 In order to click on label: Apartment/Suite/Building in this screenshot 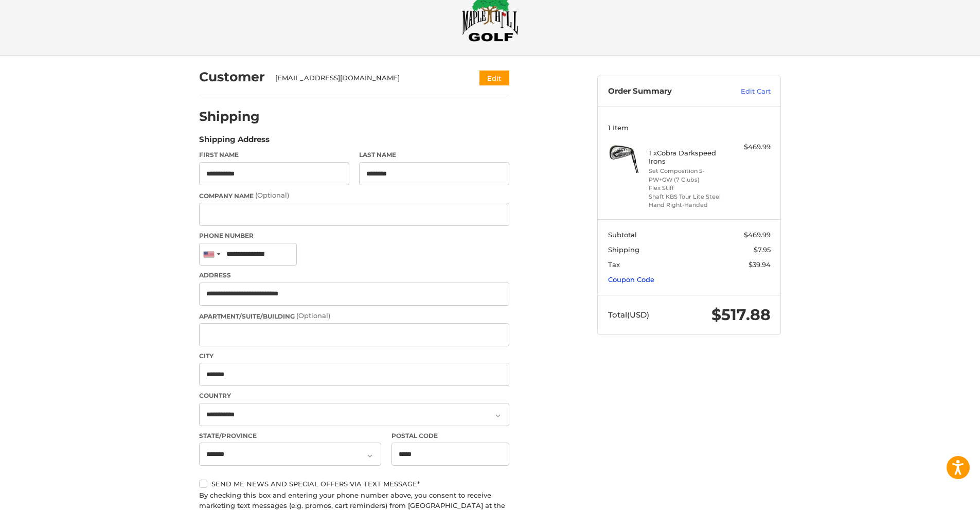, I will do `click(354, 316)`.